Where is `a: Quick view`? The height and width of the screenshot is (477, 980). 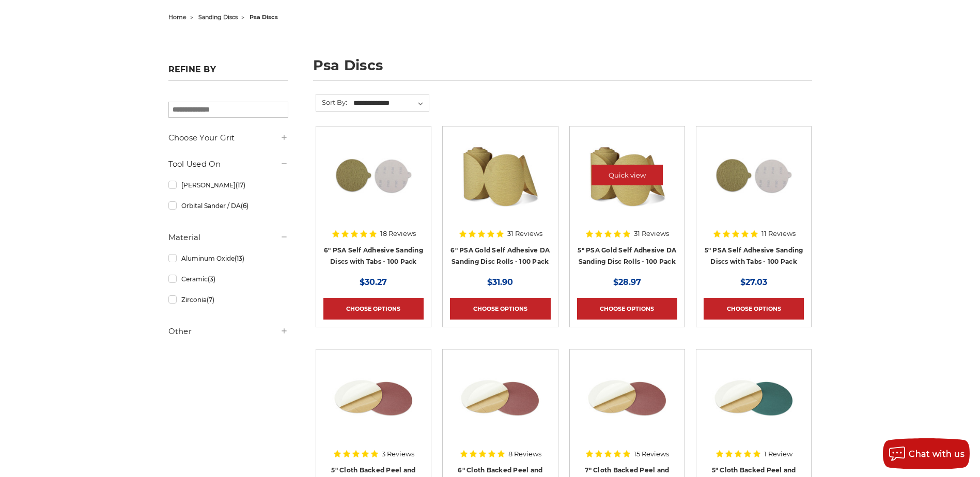
a: Quick view is located at coordinates (627, 175).